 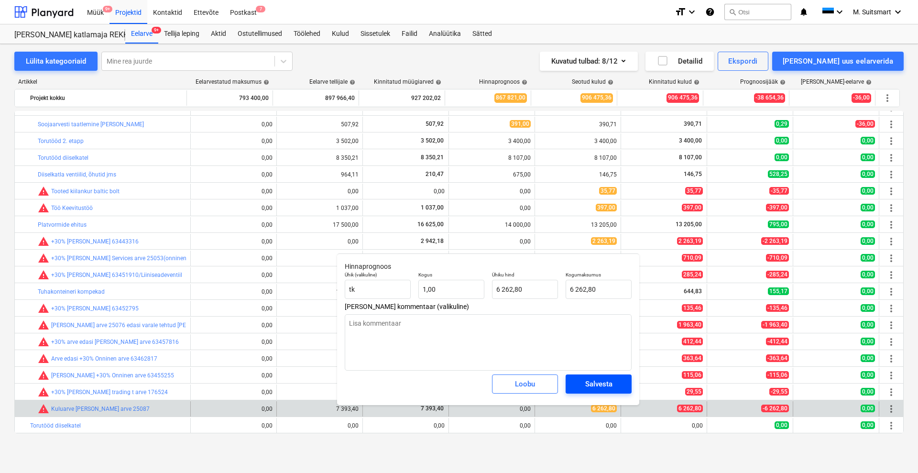 I want to click on span: 412,44, so click(x=692, y=341).